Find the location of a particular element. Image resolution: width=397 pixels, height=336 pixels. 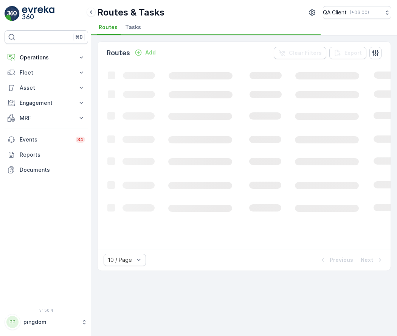

p: Next is located at coordinates (367, 260).